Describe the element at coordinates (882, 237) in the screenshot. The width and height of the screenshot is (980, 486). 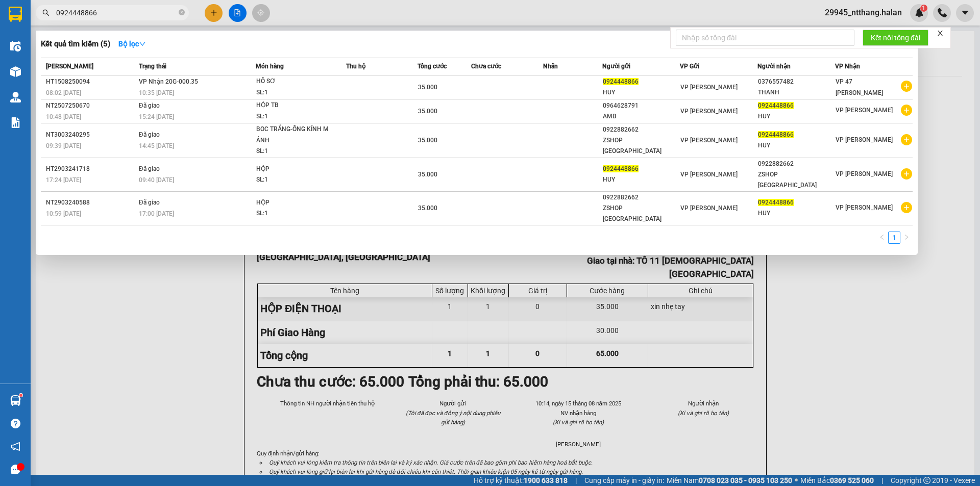
I see `span: left` at that location.